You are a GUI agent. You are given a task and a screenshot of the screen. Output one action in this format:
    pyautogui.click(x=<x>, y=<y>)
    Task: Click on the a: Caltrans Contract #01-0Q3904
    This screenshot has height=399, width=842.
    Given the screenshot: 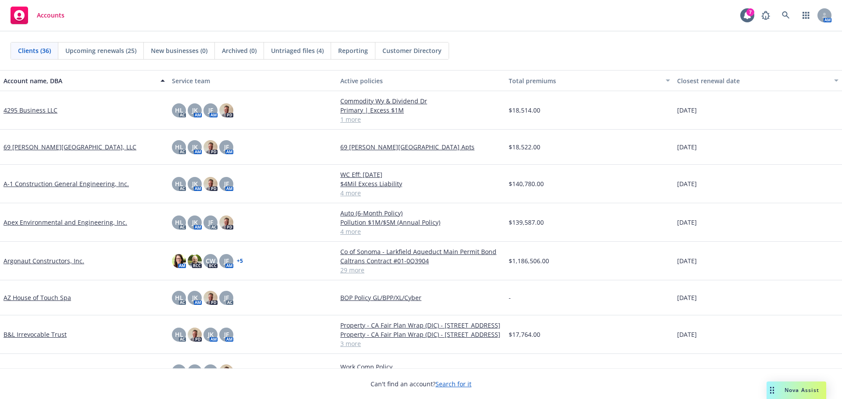 What is the action you would take?
    pyautogui.click(x=421, y=261)
    